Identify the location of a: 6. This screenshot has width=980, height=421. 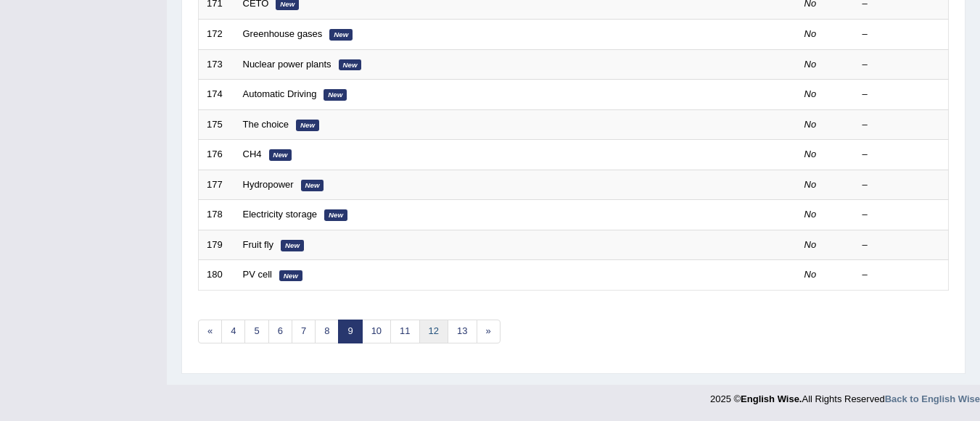
(280, 331).